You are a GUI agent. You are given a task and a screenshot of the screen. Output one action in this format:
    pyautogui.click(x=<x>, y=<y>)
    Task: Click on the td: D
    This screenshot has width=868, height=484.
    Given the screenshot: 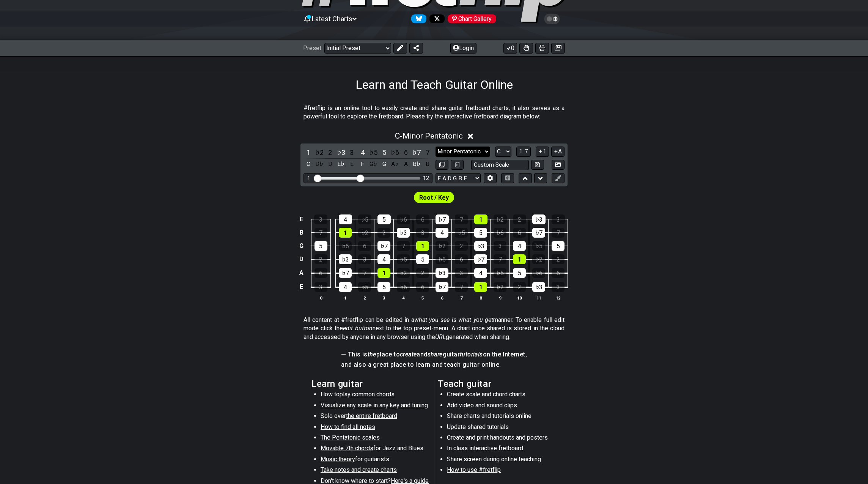 What is the action you would take?
    pyautogui.click(x=301, y=259)
    